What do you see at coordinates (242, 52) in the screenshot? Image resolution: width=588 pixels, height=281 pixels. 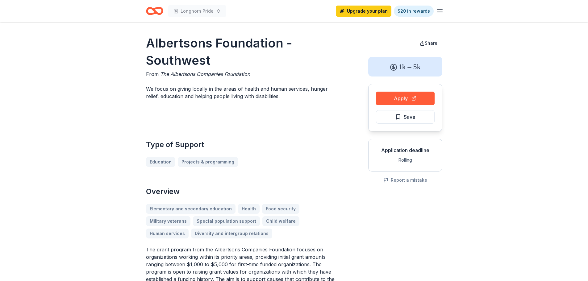 I see `h1: Albertsons Foundation - Southwest` at bounding box center [242, 52].